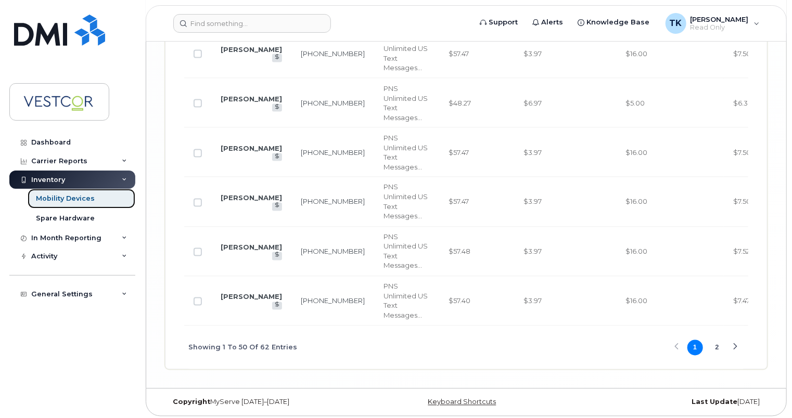 The height and width of the screenshot is (418, 792). Describe the element at coordinates (717, 348) in the screenshot. I see `button: Page 2` at that location.